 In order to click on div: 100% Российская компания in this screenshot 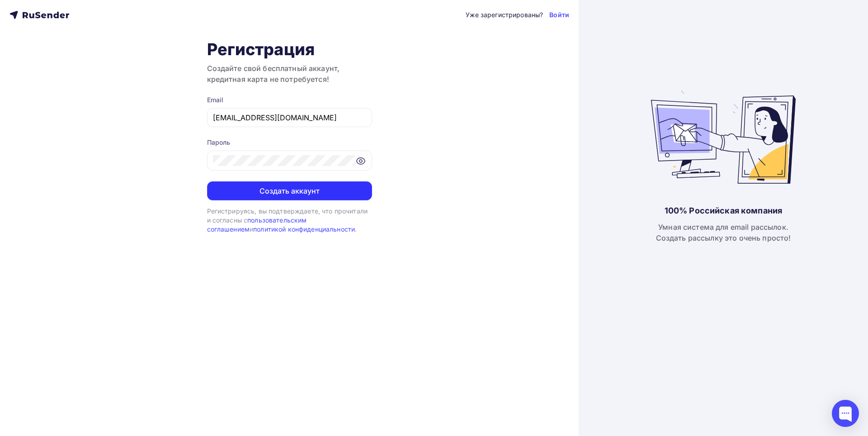, I will do `click(723, 211)`.